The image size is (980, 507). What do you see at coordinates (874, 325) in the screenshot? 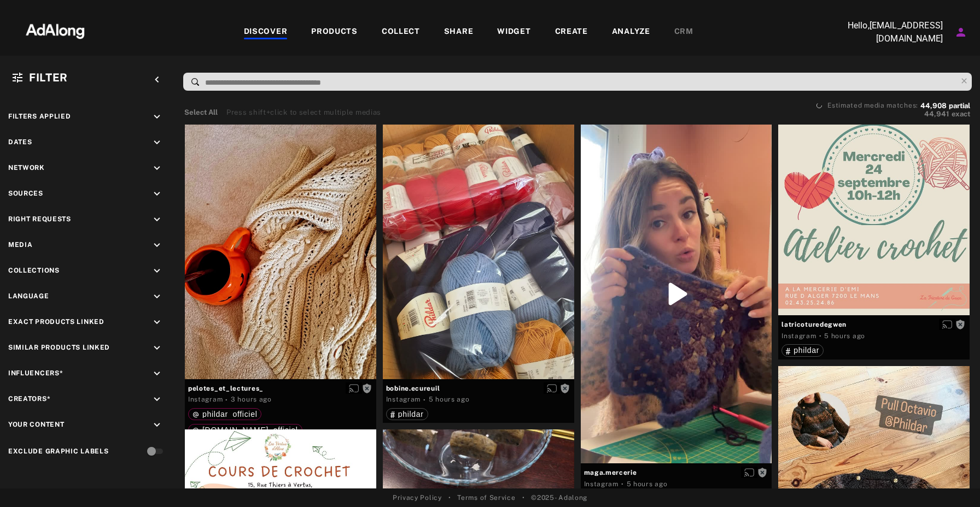
I see `span: latricoturedegwen` at bounding box center [874, 325].